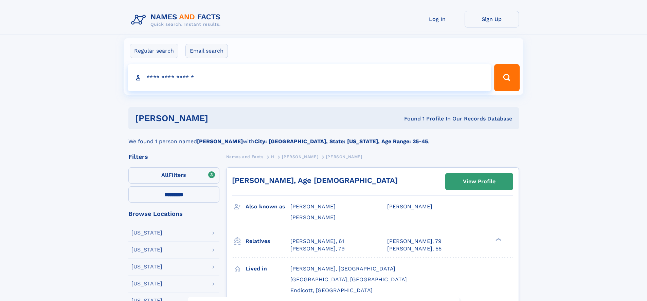 The image size is (647, 301). I want to click on button: Search Button, so click(507, 78).